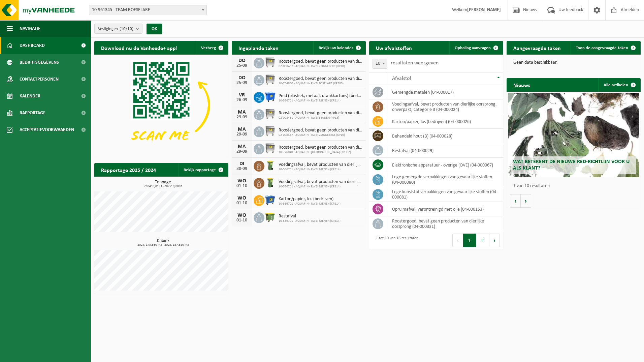 This screenshot has height=362, width=644. What do you see at coordinates (30, 29) in the screenshot?
I see `span: Navigatie` at bounding box center [30, 29].